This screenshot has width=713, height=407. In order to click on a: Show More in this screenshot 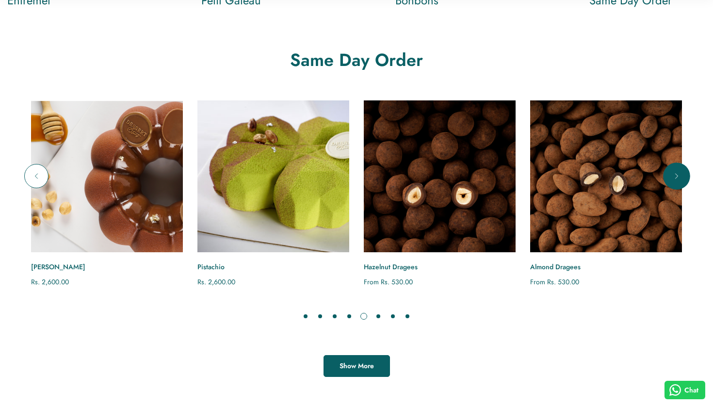, I will do `click(357, 366)`.